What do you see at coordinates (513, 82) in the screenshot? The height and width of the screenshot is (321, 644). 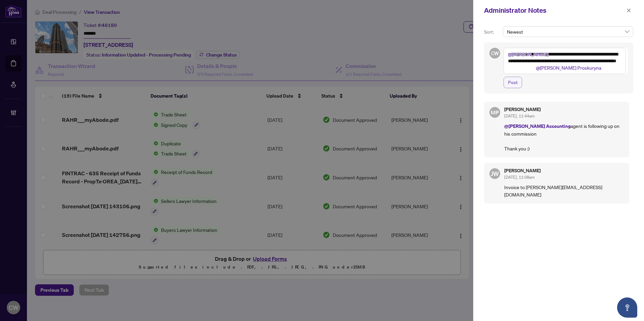 I see `button: Post` at bounding box center [513, 82].